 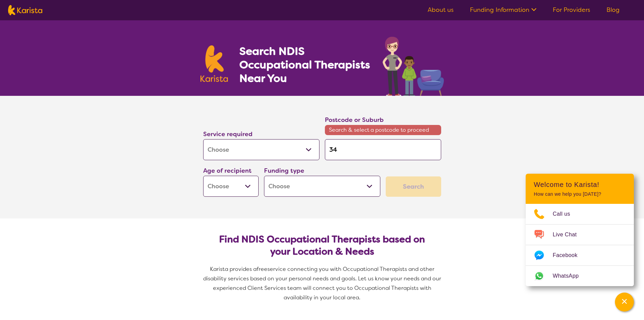 What do you see at coordinates (503, 10) in the screenshot?
I see `a: Funding Information` at bounding box center [503, 10].